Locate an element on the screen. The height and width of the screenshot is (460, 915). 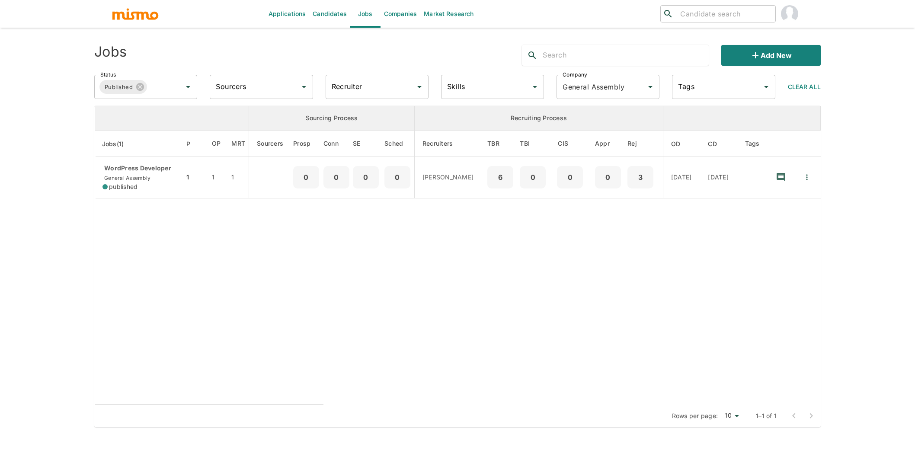
th: Created At is located at coordinates (719, 144).